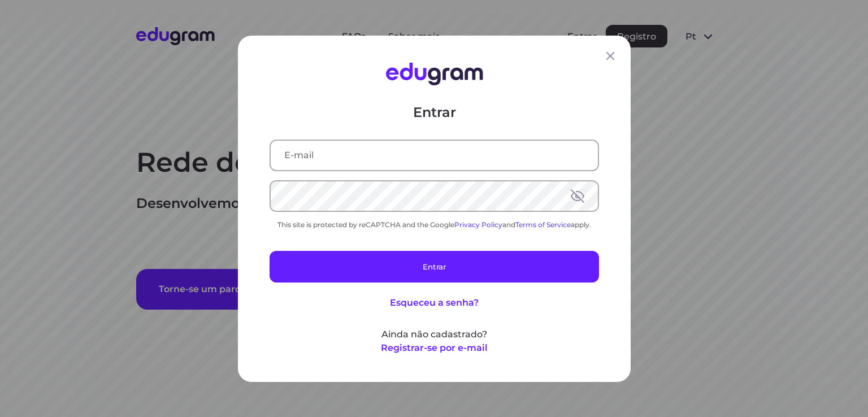 The image size is (868, 417). Describe the element at coordinates (434, 112) in the screenshot. I see `p: Entrar` at that location.